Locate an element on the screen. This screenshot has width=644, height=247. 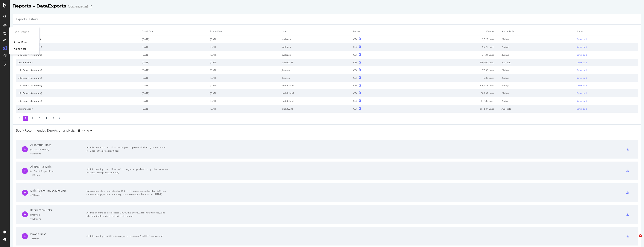
li: 1 is located at coordinates (26, 118).